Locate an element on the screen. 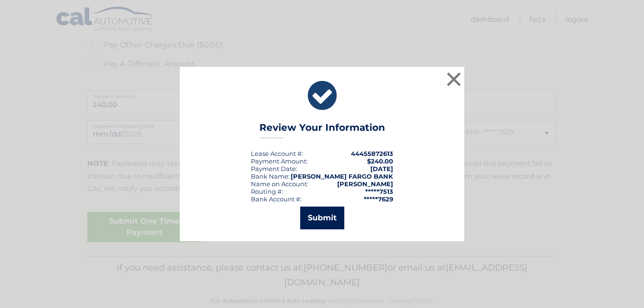  div: Routing #: is located at coordinates (267, 191).